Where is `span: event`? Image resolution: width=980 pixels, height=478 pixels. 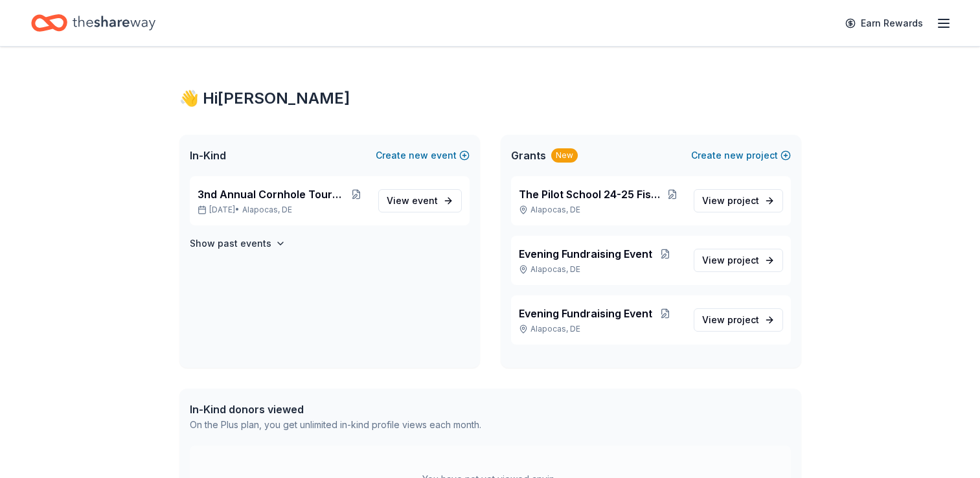 span: event is located at coordinates (425, 200).